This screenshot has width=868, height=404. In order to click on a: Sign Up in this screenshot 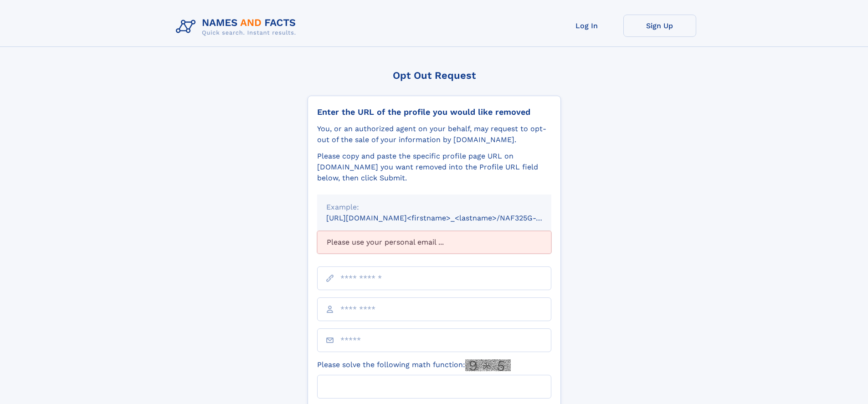, I will do `click(660, 26)`.